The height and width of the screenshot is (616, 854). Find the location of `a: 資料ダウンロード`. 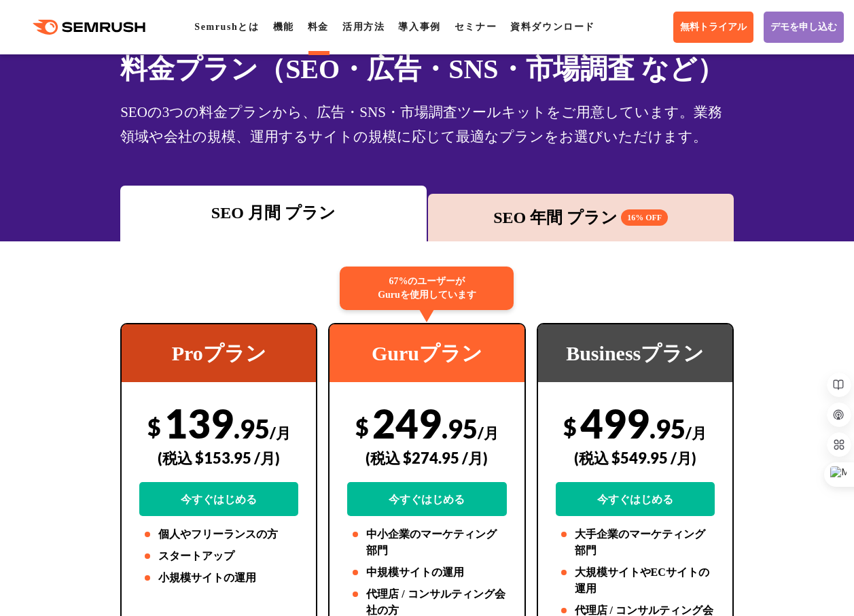

a: 資料ダウンロード is located at coordinates (552, 26).